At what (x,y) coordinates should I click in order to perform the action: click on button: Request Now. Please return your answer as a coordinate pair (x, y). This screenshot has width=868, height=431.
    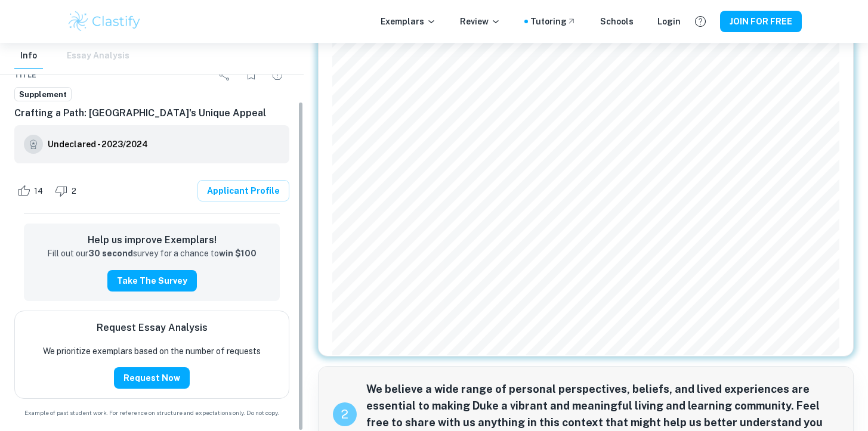
    Looking at the image, I should click on (152, 378).